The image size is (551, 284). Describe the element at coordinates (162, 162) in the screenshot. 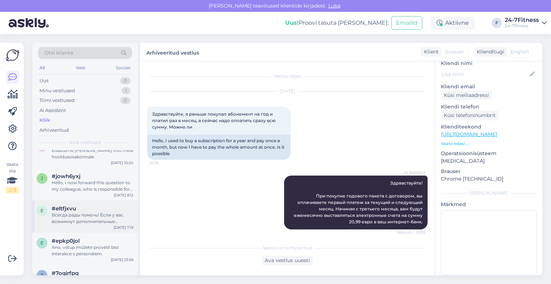

I see `span: 20:35` at that location.